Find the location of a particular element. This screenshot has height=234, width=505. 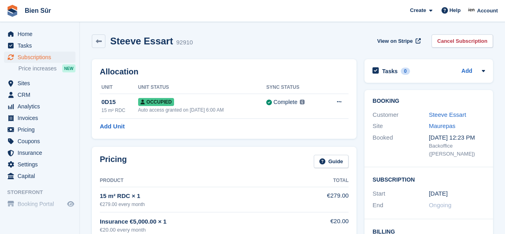

h2: Steeve Essart is located at coordinates (141, 41).